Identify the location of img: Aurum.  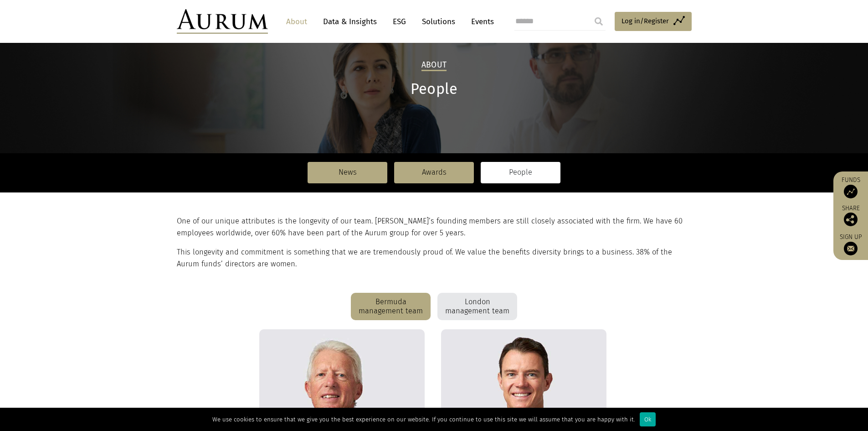
(222, 21).